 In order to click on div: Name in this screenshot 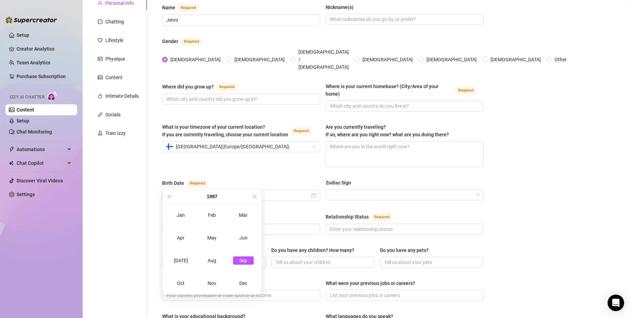, I will do `click(169, 8)`.